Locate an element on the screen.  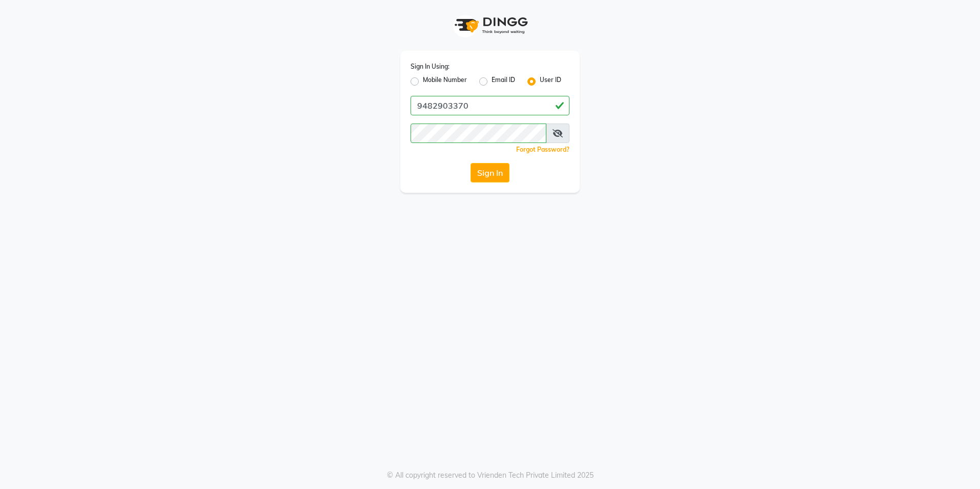
button: Sign In is located at coordinates (490, 173).